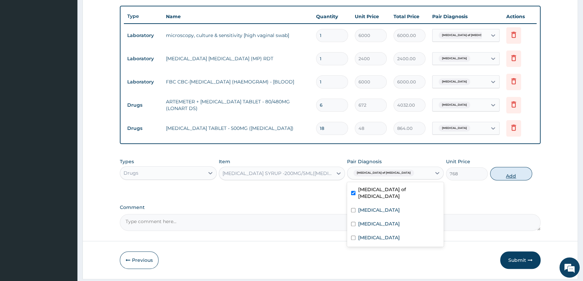 This screenshot has height=281, width=583. I want to click on textarea: Type your message and hit 'Enter', so click(66, 196).